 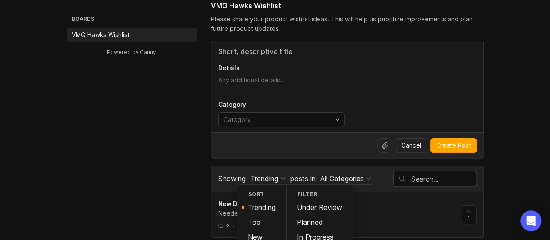 I want to click on div: Needed more intuitive dashboard, so click(x=336, y=213).